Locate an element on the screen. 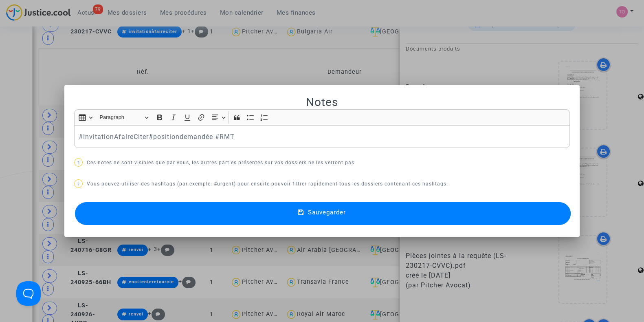  button: Paragraph is located at coordinates (124, 117).